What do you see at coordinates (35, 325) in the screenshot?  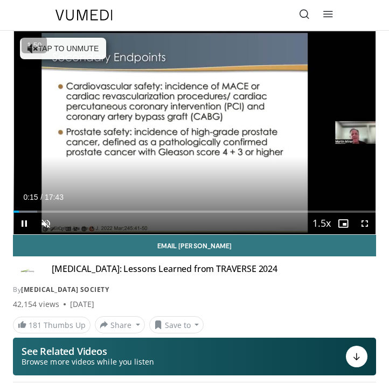 I see `span: 181` at bounding box center [35, 325].